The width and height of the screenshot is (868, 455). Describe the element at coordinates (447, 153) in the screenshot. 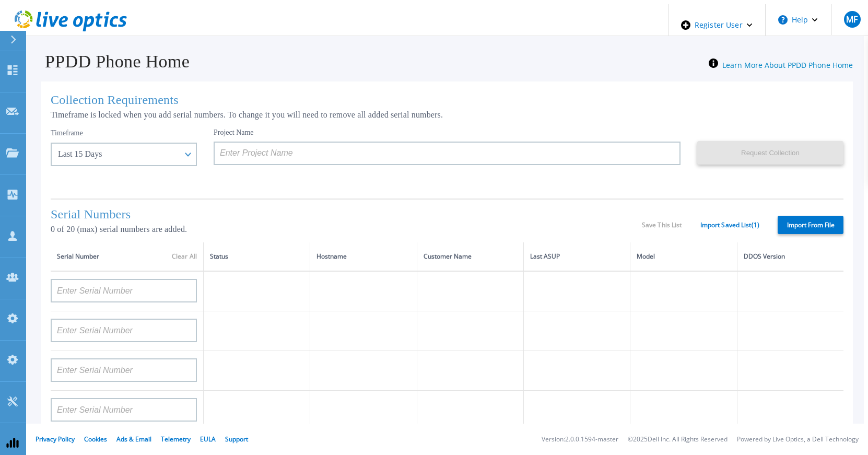

I see `input: Enter Project Name` at that location.